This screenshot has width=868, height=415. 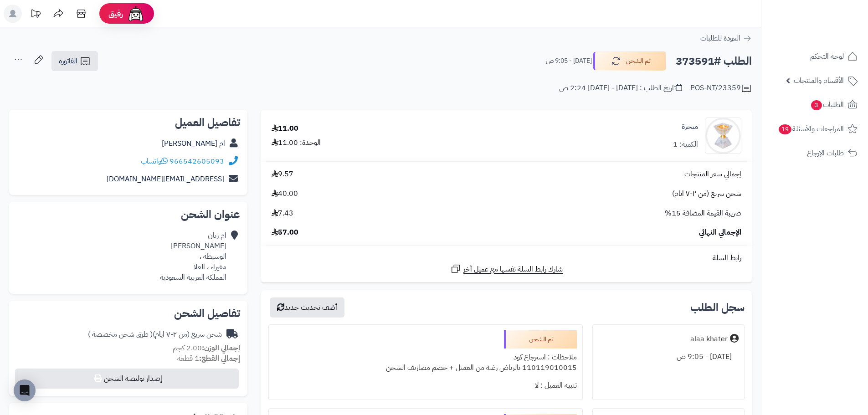 I want to click on span: الفاتورة, so click(x=68, y=61).